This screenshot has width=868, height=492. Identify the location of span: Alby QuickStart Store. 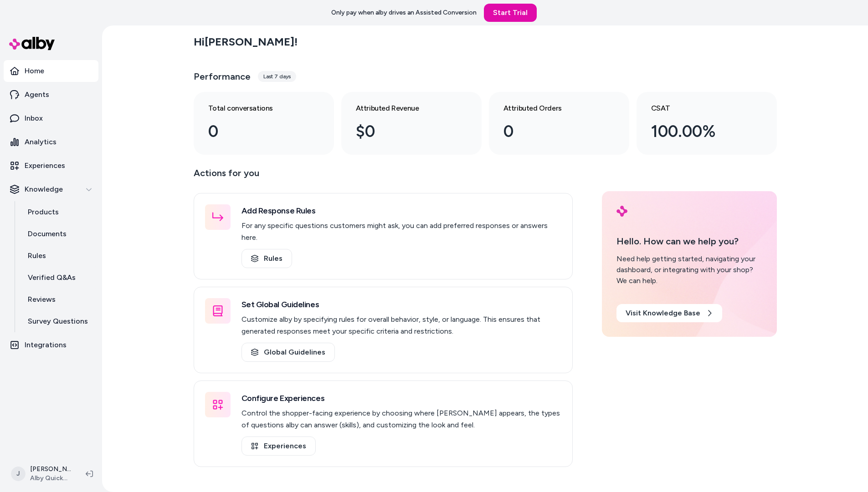
(51, 478).